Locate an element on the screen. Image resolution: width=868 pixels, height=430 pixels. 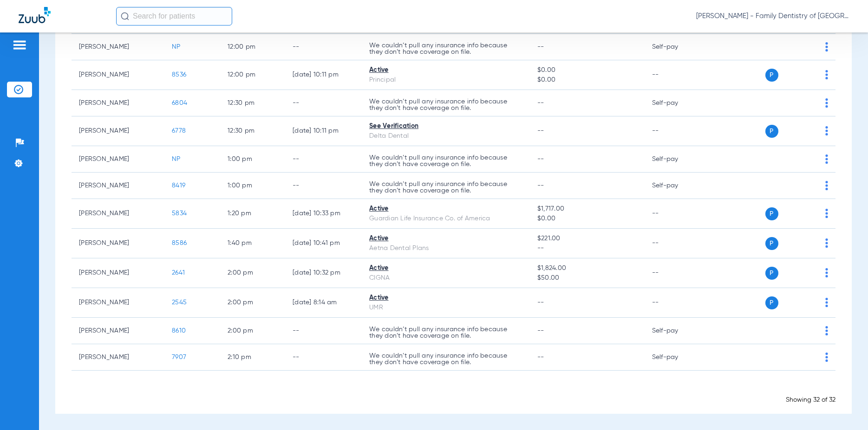
div: Principal is located at coordinates (446, 80).